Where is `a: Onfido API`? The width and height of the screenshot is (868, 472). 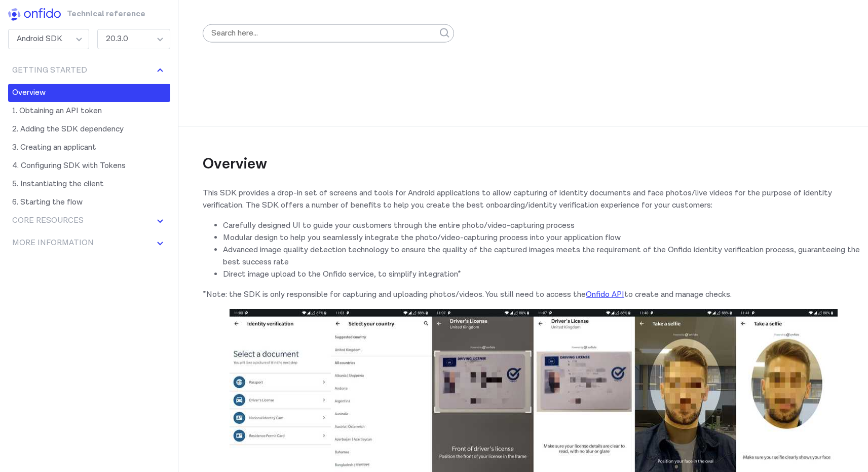 a: Onfido API is located at coordinates (605, 295).